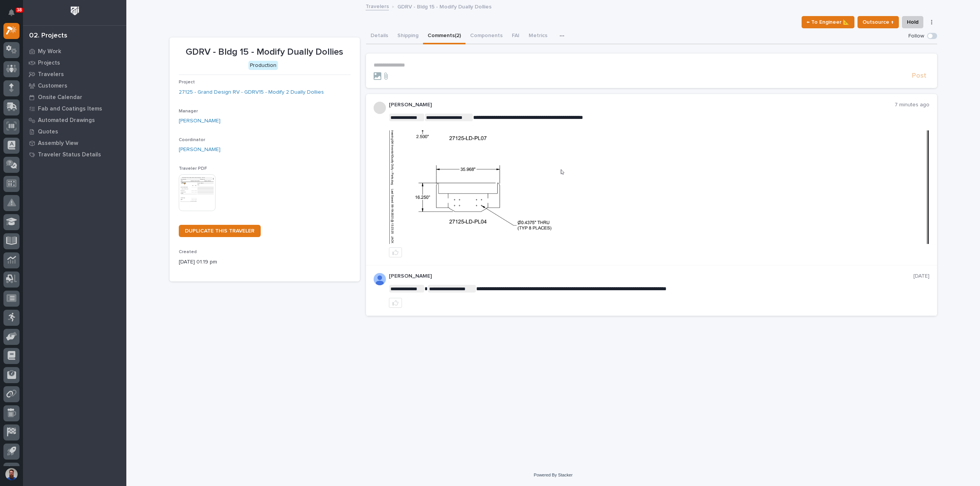  What do you see at coordinates (828, 22) in the screenshot?
I see `span: ← To Engineer 📐` at bounding box center [828, 22].